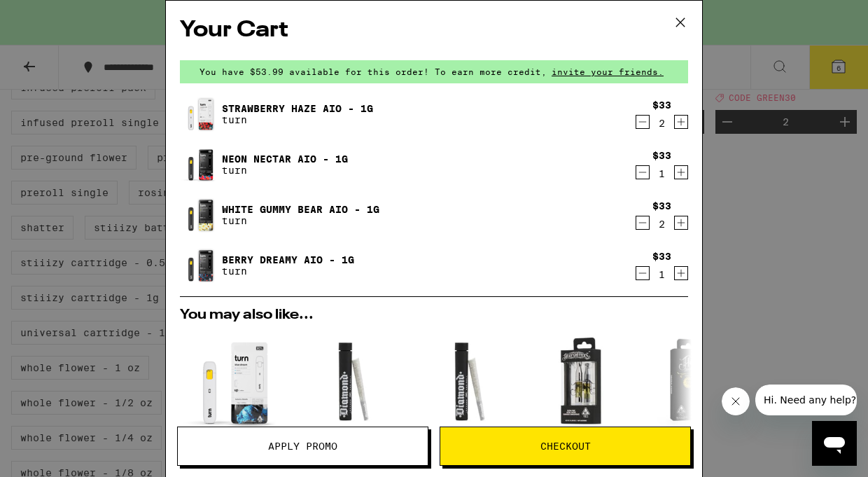  Describe the element at coordinates (434, 30) in the screenshot. I see `h2: Your Cart` at that location.